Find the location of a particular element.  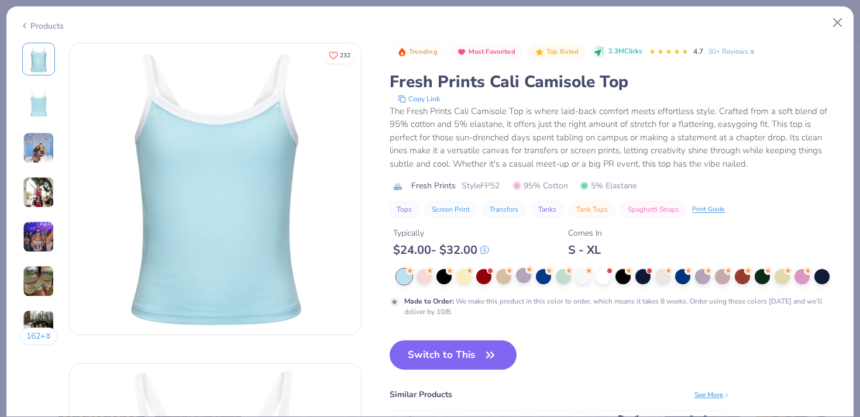

div: 4.7 Stars is located at coordinates (669, 52).